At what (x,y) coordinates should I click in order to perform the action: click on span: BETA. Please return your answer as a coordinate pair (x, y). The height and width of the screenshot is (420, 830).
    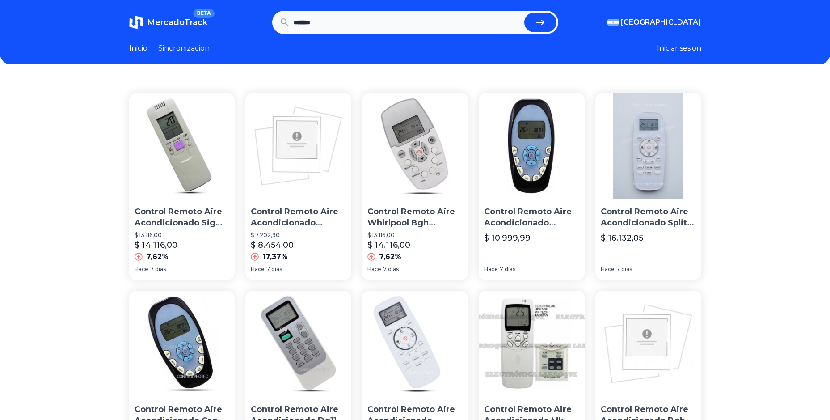
    Looking at the image, I should click on (203, 13).